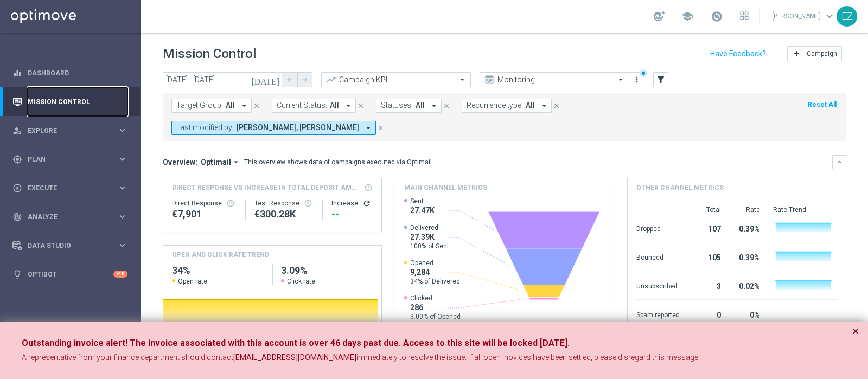 The height and width of the screenshot is (379, 868). What do you see at coordinates (70, 160) in the screenshot?
I see `div: gps_fixed Plan keyboard_arrow_right` at bounding box center [70, 160].